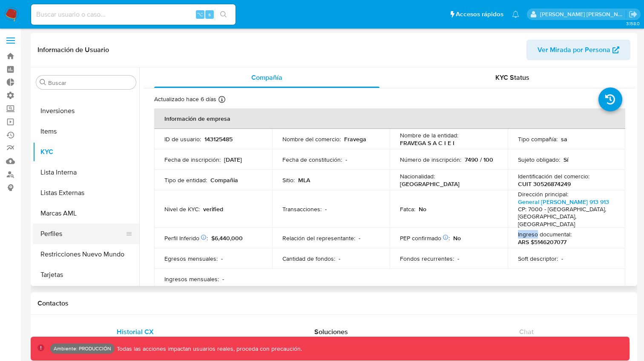 The height and width of the screenshot is (361, 644). Describe the element at coordinates (208, 349) in the screenshot. I see `p: Todas las acciones impactan usuarios reales, proceda con precaución.` at that location.